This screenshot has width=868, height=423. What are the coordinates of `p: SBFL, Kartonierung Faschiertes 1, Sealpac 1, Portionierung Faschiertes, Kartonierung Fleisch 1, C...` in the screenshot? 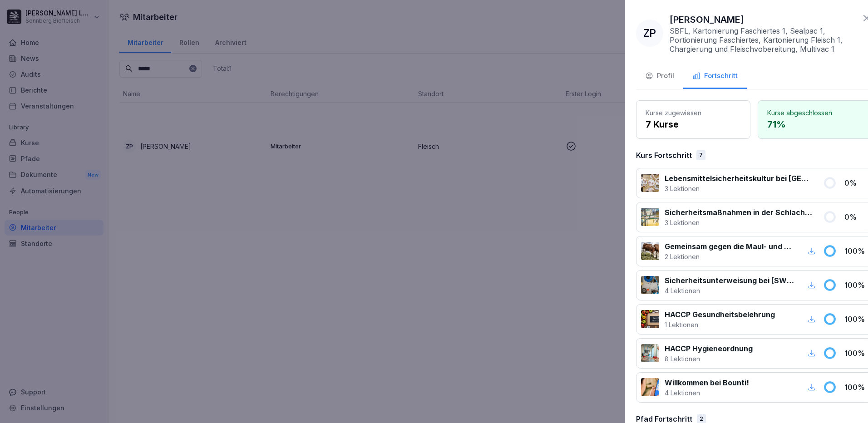 It's located at (763, 40).